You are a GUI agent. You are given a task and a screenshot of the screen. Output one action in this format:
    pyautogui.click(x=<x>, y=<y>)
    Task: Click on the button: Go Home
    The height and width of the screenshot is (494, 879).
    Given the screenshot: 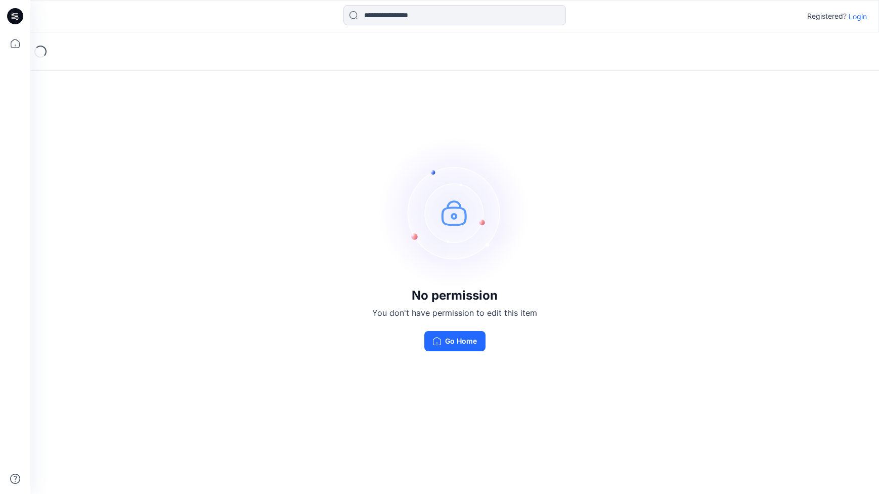 What is the action you would take?
    pyautogui.click(x=455, y=341)
    